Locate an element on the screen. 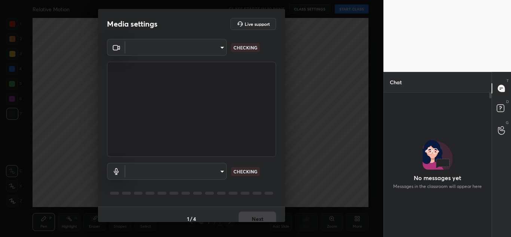 The height and width of the screenshot is (237, 511). h4: 1 is located at coordinates (188, 219).